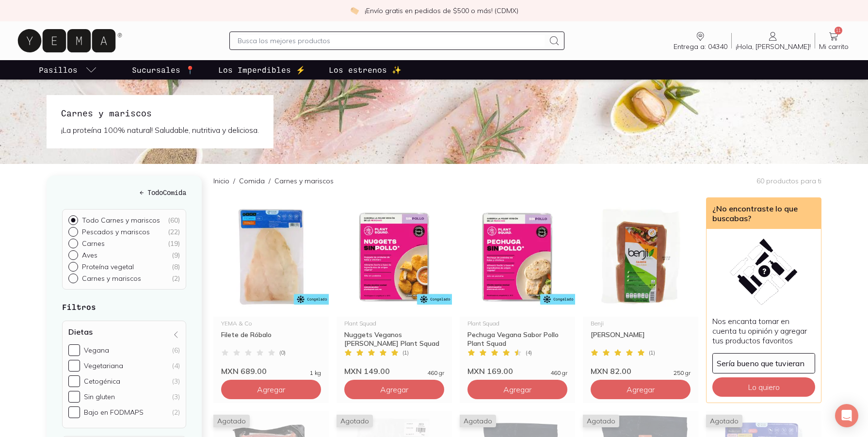 Image resolution: width=868 pixels, height=437 pixels. Describe the element at coordinates (367, 371) in the screenshot. I see `span: MXN 149.00` at that location.